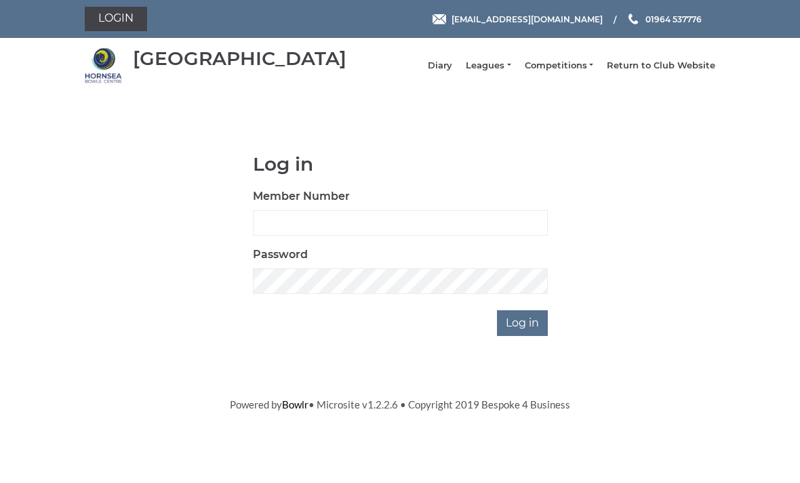 The image size is (800, 483). I want to click on a: Phone us 01964 537776, so click(664, 19).